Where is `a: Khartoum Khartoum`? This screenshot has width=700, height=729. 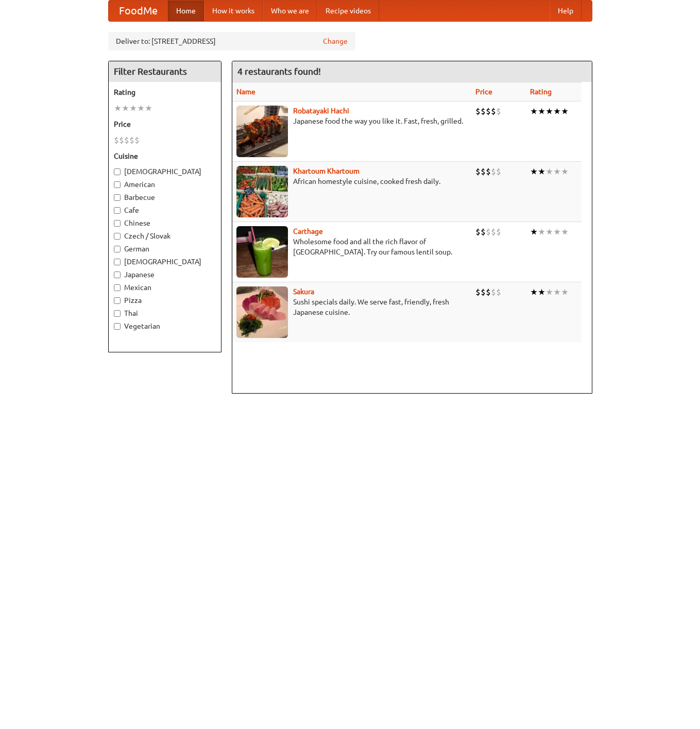
a: Khartoum Khartoum is located at coordinates (326, 171).